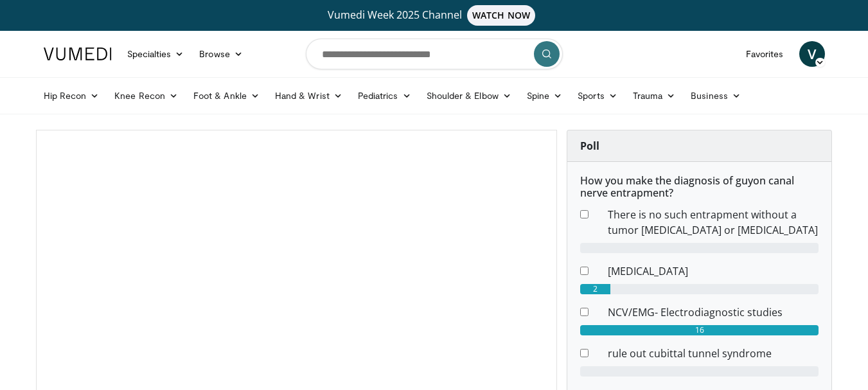  I want to click on a: Foot & Ankle, so click(226, 96).